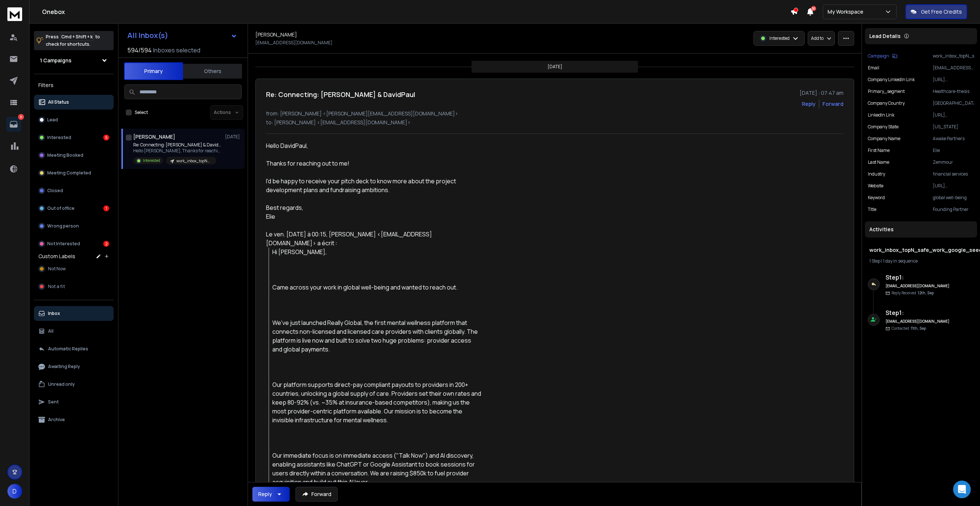  Describe the element at coordinates (873, 68) in the screenshot. I see `p: Email` at that location.